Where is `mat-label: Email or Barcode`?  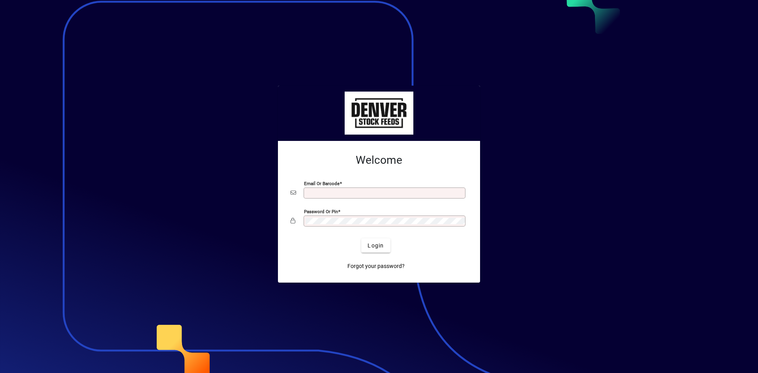 mat-label: Email or Barcode is located at coordinates (322, 184).